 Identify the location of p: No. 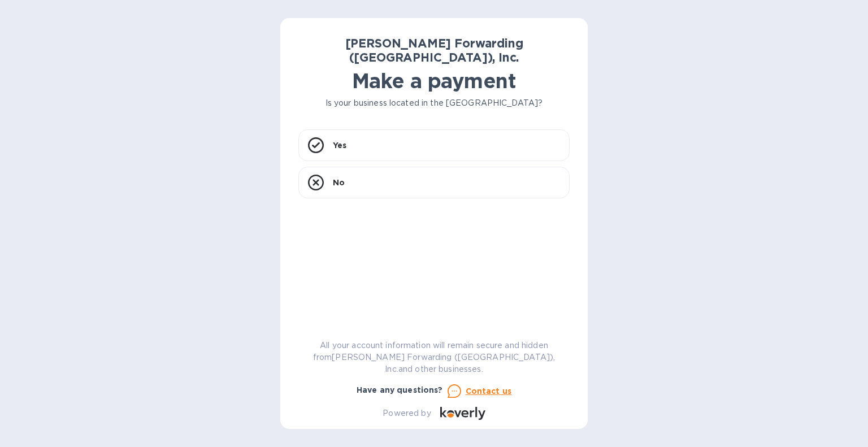
(338, 182).